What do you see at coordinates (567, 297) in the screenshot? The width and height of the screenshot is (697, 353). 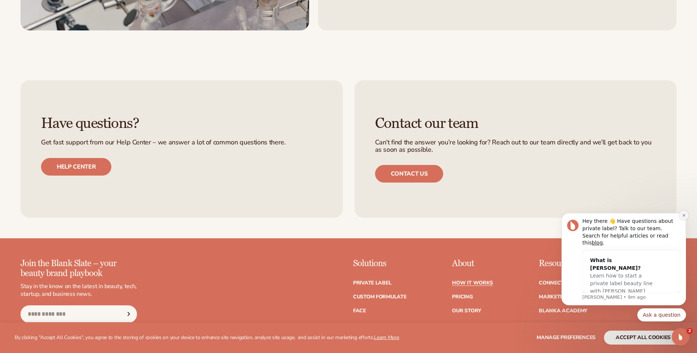 I see `a: Marketing services` at bounding box center [567, 297].